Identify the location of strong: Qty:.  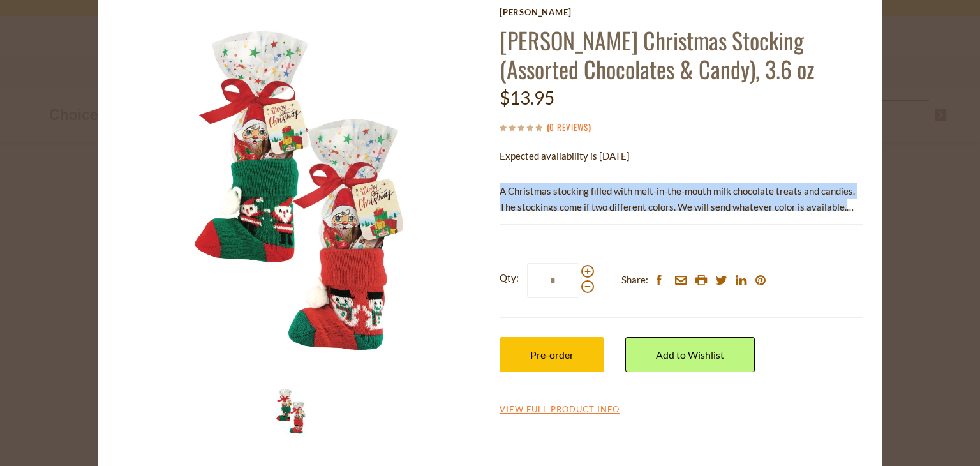
(509, 278).